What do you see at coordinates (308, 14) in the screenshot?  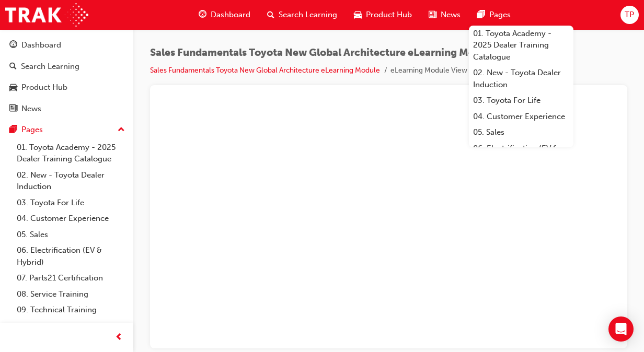 I see `span: Search Learning` at bounding box center [308, 14].